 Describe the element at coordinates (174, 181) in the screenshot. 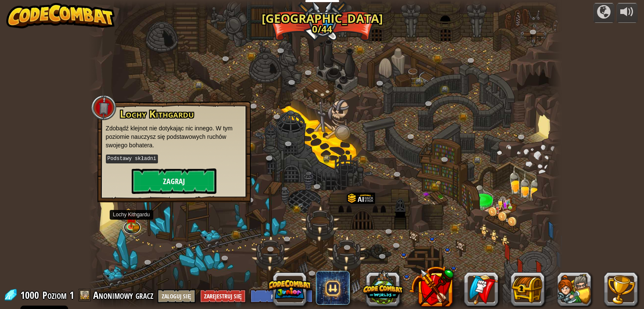

I see `button: Zagraj` at that location.